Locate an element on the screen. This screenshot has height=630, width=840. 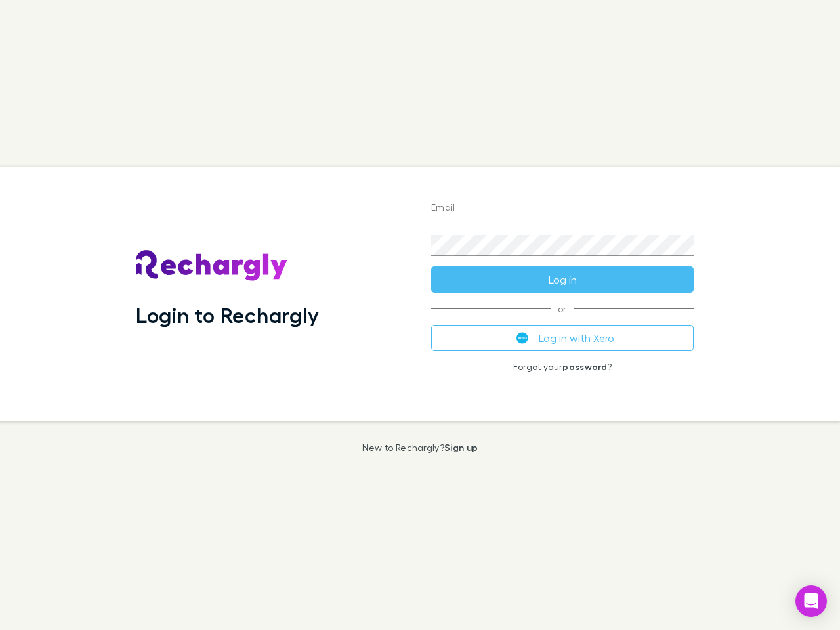
p: Forgot your ? is located at coordinates (563, 367).